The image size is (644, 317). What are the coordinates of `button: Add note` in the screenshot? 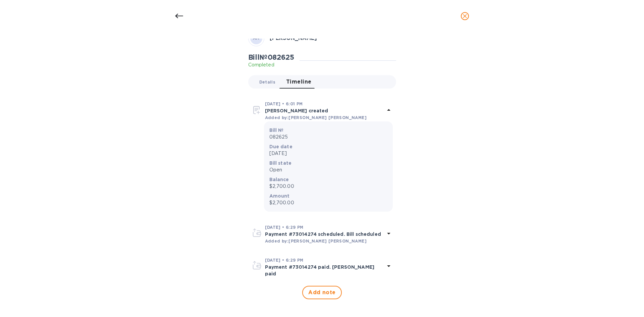 It's located at (322, 292).